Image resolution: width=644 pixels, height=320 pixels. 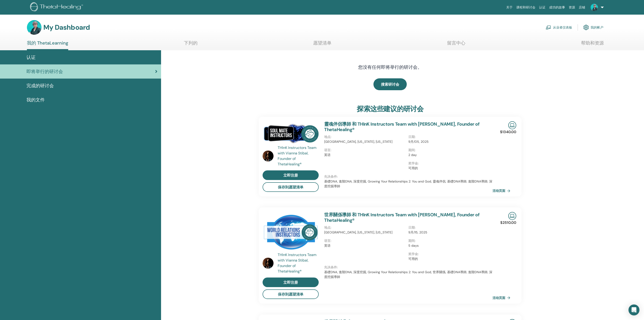 I want to click on div: Open Intercom Messenger, so click(x=634, y=310).